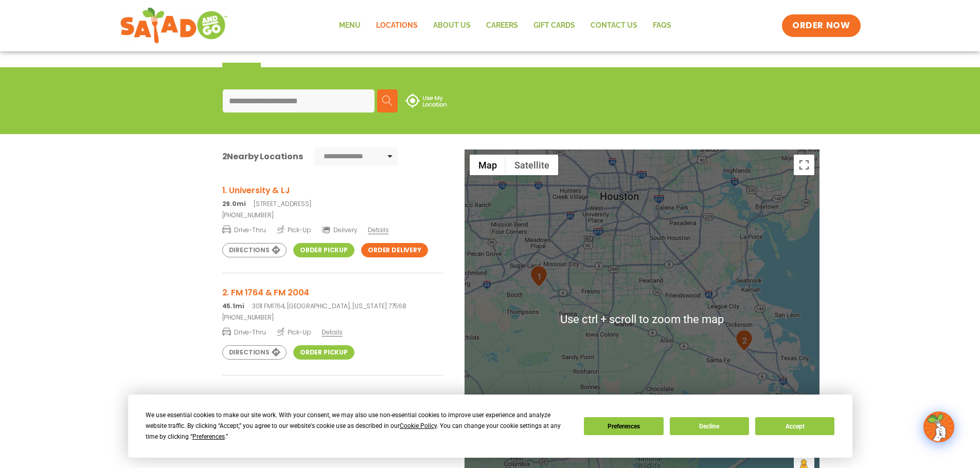 This screenshot has width=980, height=468. Describe the element at coordinates (426, 101) in the screenshot. I see `img: use-location.svg` at that location.